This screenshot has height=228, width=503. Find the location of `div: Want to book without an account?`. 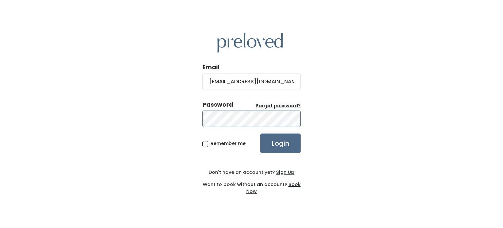

div: Want to book without an account? is located at coordinates (252, 185).